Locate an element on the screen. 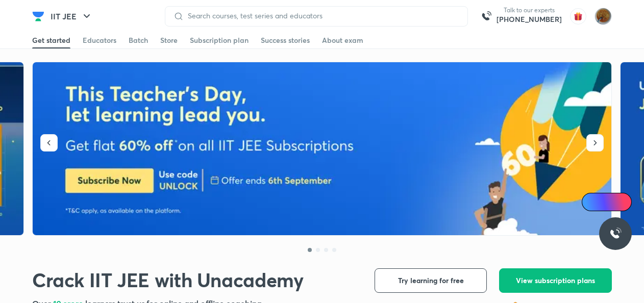 This screenshot has width=644, height=303. a: Ai Doubts is located at coordinates (607, 202).